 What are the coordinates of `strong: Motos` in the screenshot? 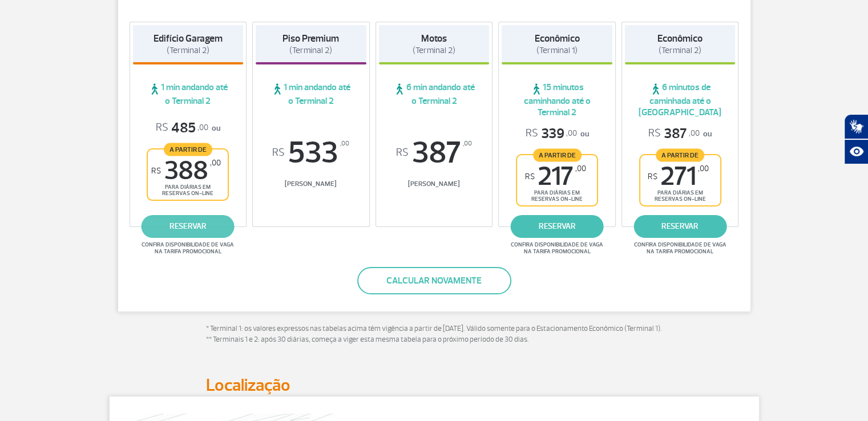 It's located at (434, 38).